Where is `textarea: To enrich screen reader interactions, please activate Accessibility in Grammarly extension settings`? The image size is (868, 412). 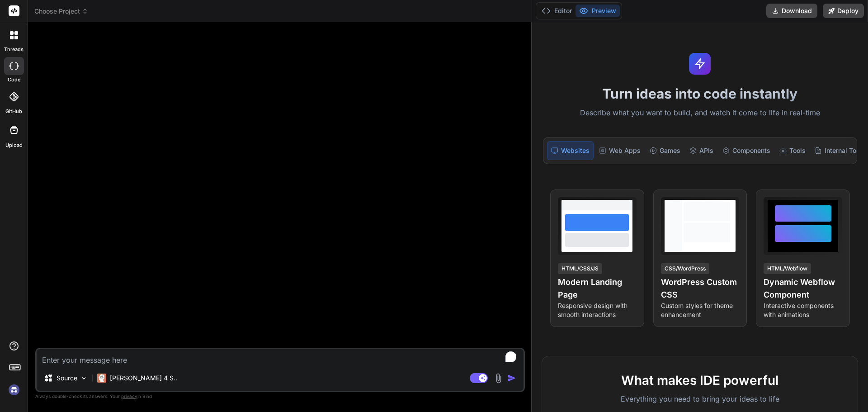
textarea: To enrich screen reader interactions, please activate Accessibility in Grammarly extension settings is located at coordinates (280, 357).